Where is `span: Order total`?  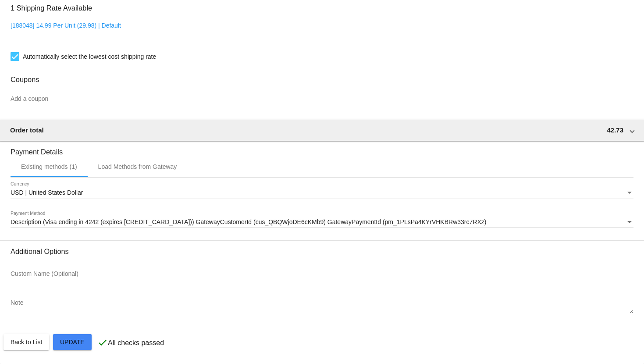
span: Order total is located at coordinates (27, 130).